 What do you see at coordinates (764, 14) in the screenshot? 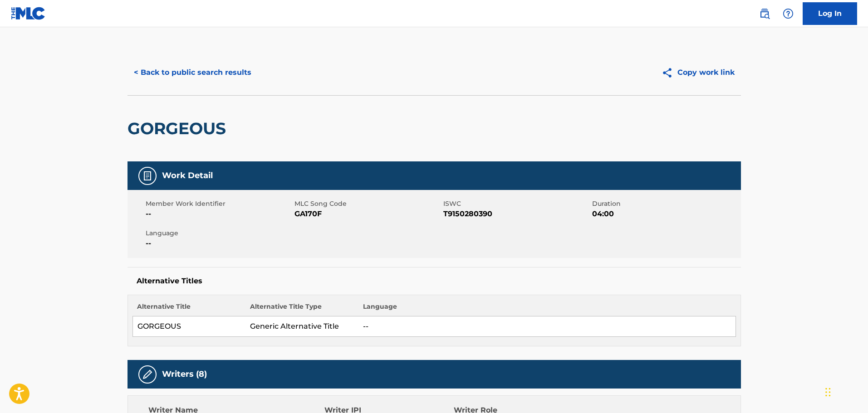
I see `a: Public Search` at bounding box center [764, 14].